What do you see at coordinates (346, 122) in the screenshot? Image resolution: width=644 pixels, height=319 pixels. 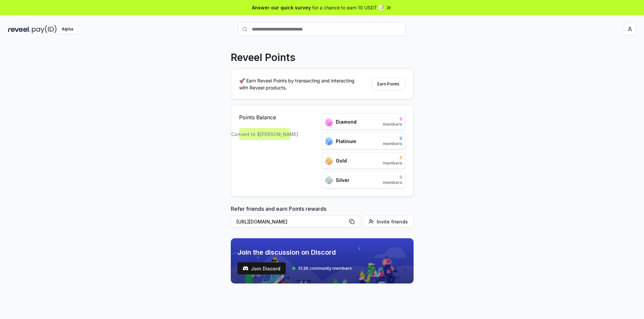 I see `span: Diamond` at bounding box center [346, 122].